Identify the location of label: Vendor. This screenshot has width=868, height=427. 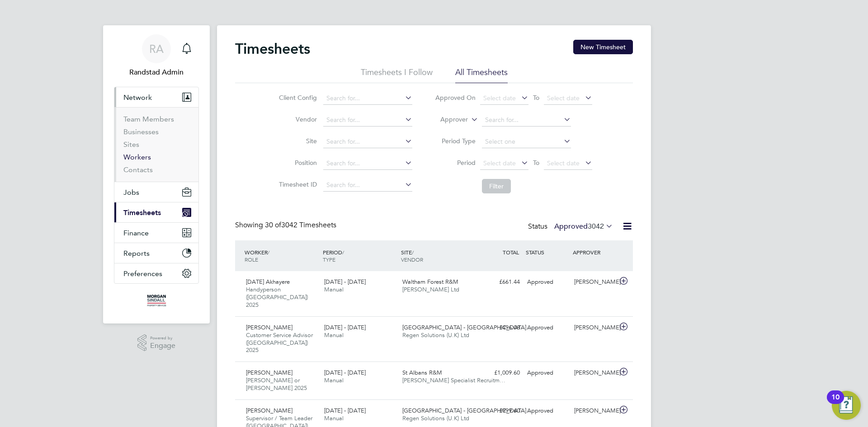
(296, 119).